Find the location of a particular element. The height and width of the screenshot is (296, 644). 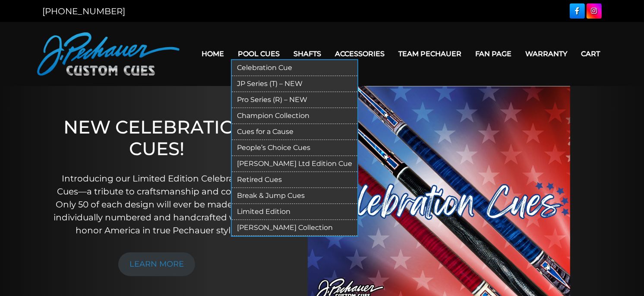

a: Shafts is located at coordinates (307, 54).